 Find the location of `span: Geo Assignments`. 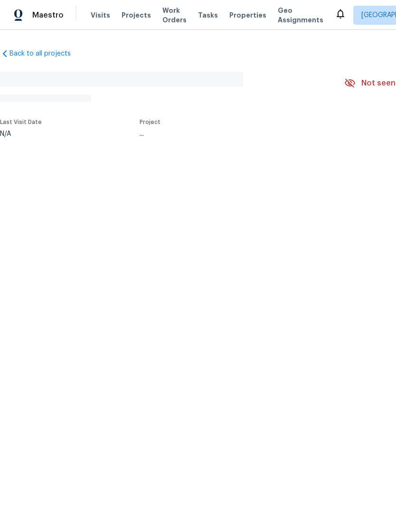

span: Geo Assignments is located at coordinates (301, 15).